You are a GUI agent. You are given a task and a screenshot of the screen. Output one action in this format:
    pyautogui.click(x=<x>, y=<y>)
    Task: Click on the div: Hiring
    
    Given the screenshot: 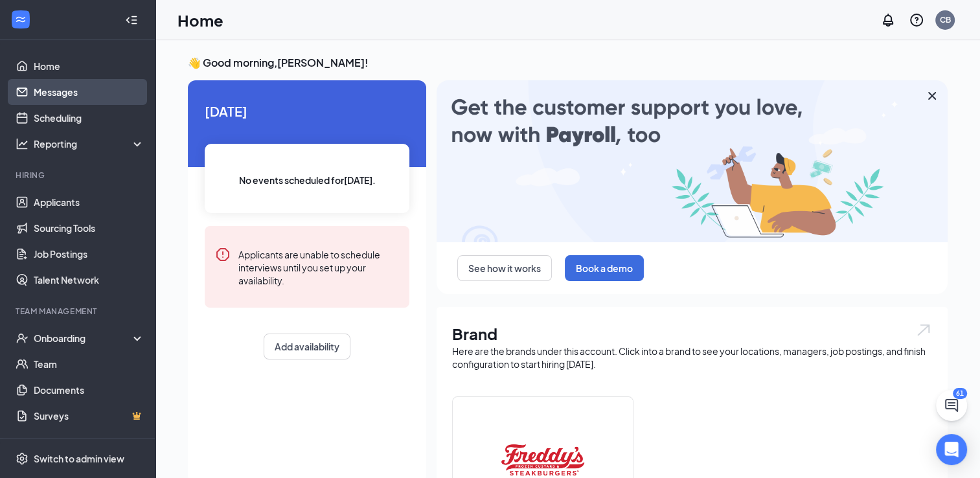 What is the action you would take?
    pyautogui.click(x=79, y=175)
    